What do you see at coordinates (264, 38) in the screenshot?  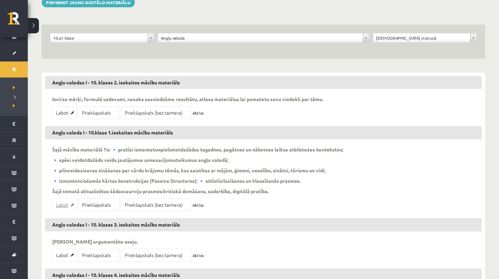 I see `a: Angļu valoda` at bounding box center [264, 38].